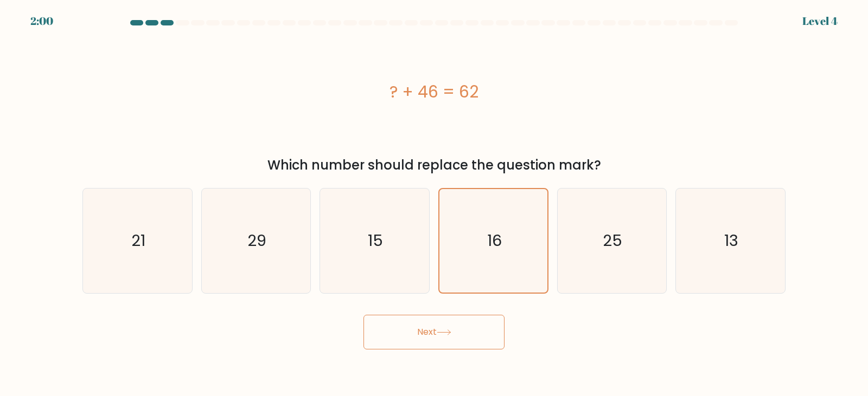  What do you see at coordinates (434, 332) in the screenshot?
I see `button: Next` at bounding box center [434, 332].